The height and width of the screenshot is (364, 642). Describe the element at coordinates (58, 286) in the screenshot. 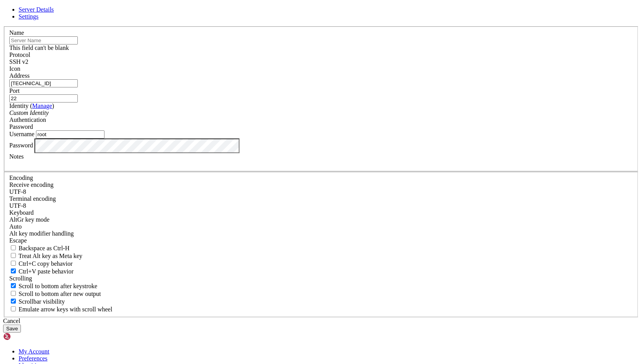

I see `span: Scroll to bottom after keystroke` at that location.